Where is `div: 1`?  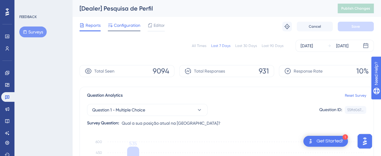
div: 1 is located at coordinates (345, 137).